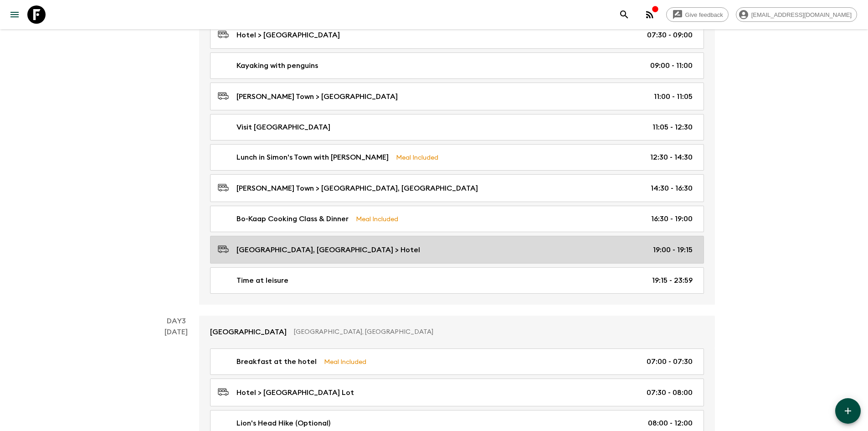  Describe the element at coordinates (671, 65) in the screenshot. I see `p: 09:00 - 11:00` at that location.